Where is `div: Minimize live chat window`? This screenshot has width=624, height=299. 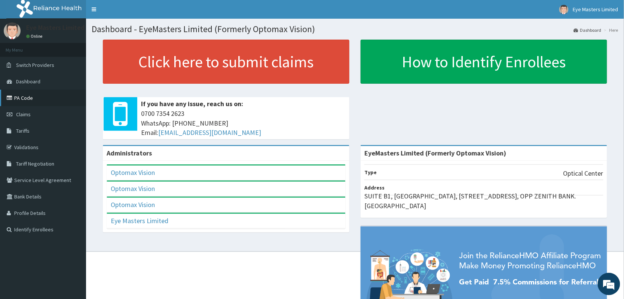
div: Minimize live chat window is located at coordinates (132, 13).